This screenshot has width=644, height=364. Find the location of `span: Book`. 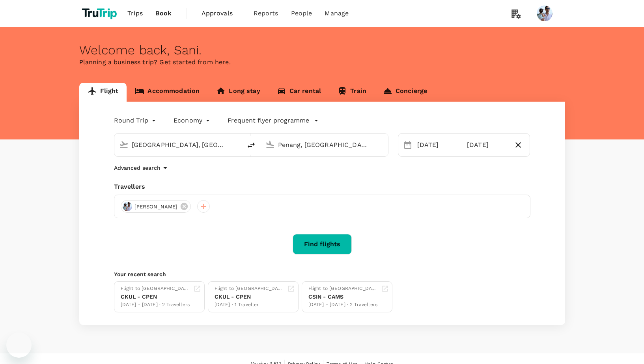

span: Book is located at coordinates (164, 13).